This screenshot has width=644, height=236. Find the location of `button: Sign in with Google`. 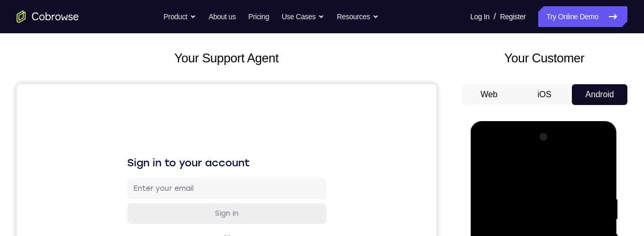

button: Sign in with Google is located at coordinates (210, 175).